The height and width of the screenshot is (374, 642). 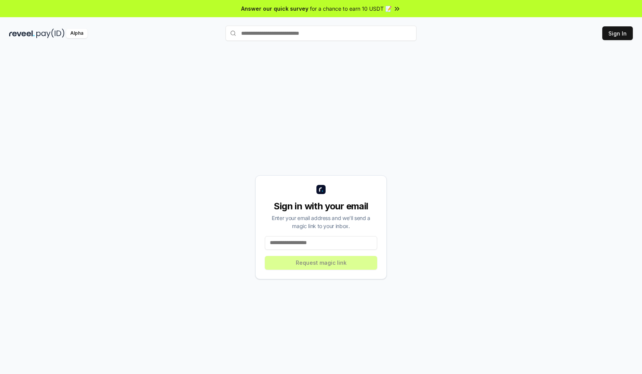 I want to click on span: for a chance to earn 10 USDT 📝, so click(x=351, y=8).